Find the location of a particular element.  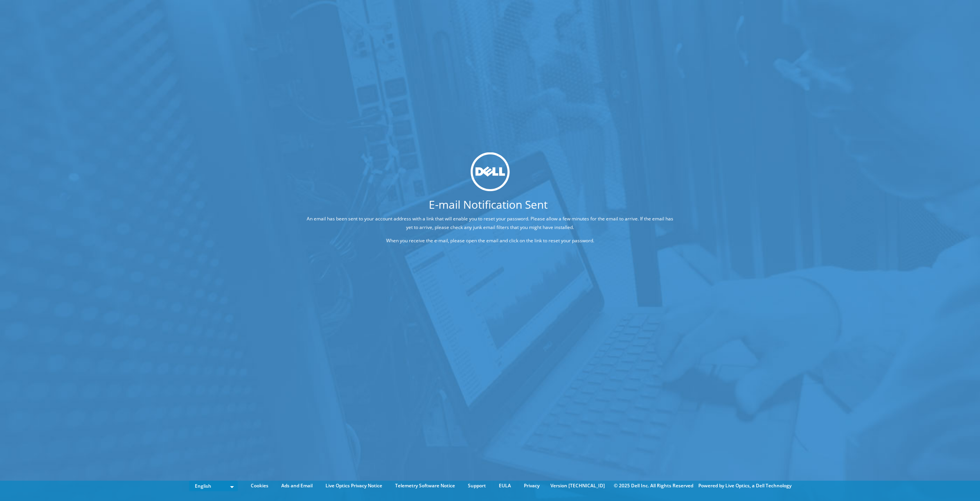

a: Support is located at coordinates (476, 486).